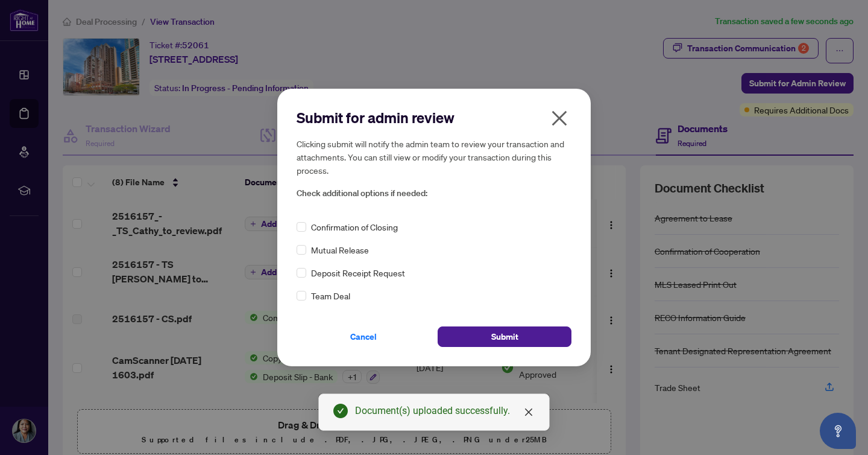 This screenshot has width=868, height=455. I want to click on span: Confirmation of Closing, so click(354, 227).